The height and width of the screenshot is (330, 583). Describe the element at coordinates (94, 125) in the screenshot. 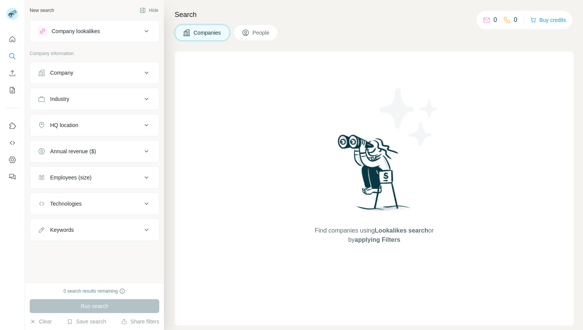

I see `button: HQ location` at that location.